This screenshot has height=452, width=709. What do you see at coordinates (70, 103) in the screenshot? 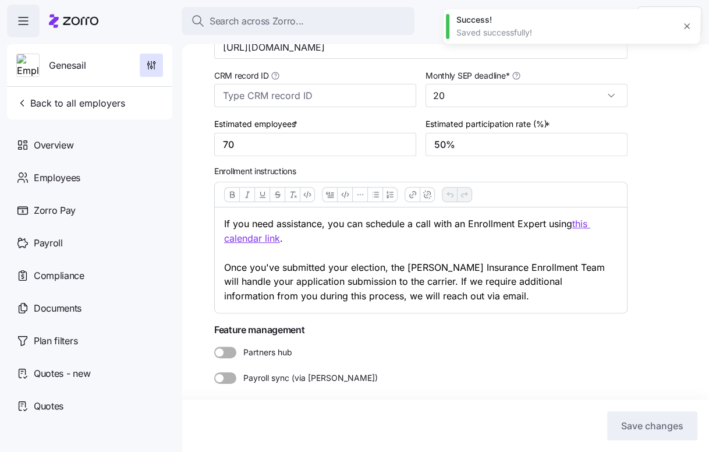
I see `span: Back to all employers` at bounding box center [70, 103].